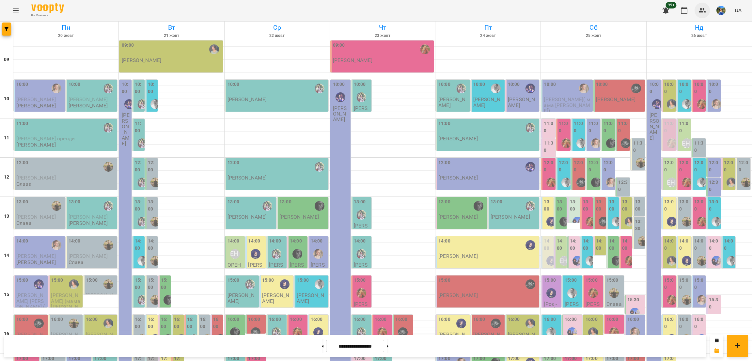 The width and height of the screenshot is (752, 361). I want to click on h6: 09, so click(7, 60).